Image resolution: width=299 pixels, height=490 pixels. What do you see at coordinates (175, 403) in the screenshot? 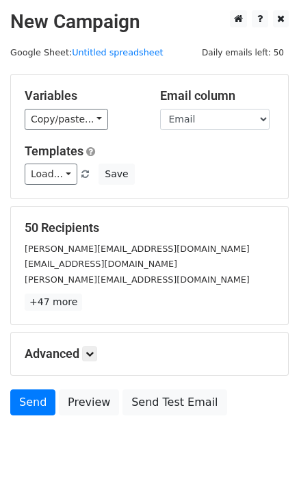
I see `a: Send Test Email` at bounding box center [175, 403].